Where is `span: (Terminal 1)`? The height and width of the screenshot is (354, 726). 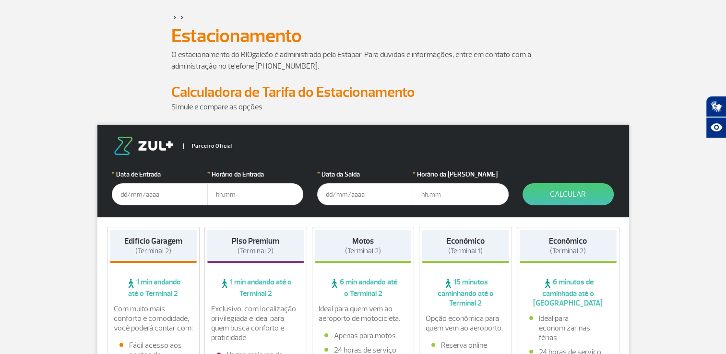 span: (Terminal 1) is located at coordinates (466, 251).